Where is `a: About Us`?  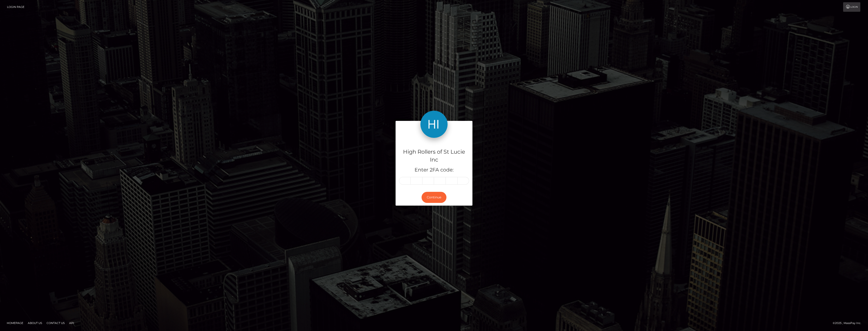 a: About Us is located at coordinates (35, 323).